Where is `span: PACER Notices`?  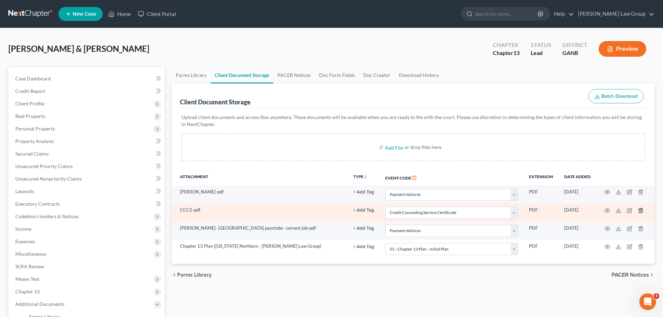 span: PACER Notices is located at coordinates (631, 275).